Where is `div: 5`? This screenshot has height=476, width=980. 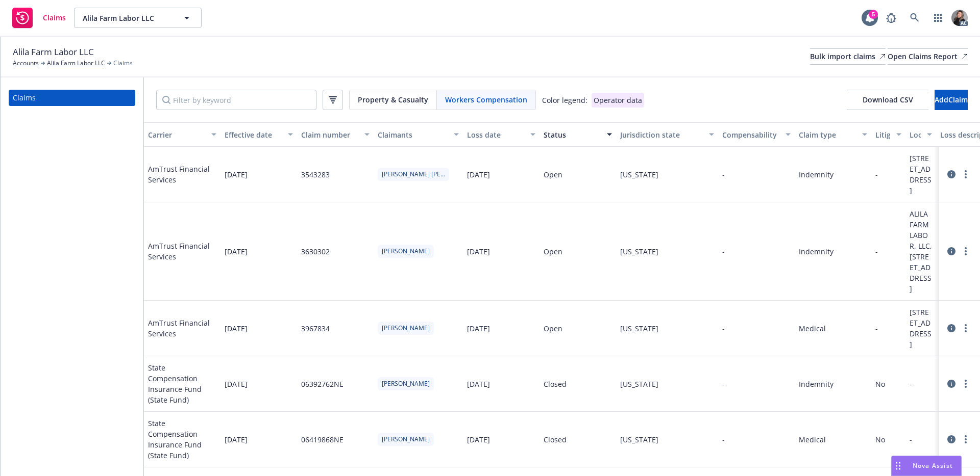
div: 5 is located at coordinates (873, 14).